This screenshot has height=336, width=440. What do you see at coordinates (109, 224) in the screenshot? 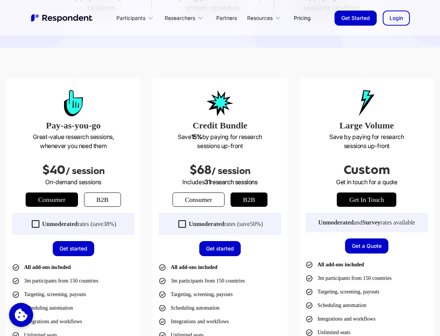
I see `span: 38%` at bounding box center [109, 224].